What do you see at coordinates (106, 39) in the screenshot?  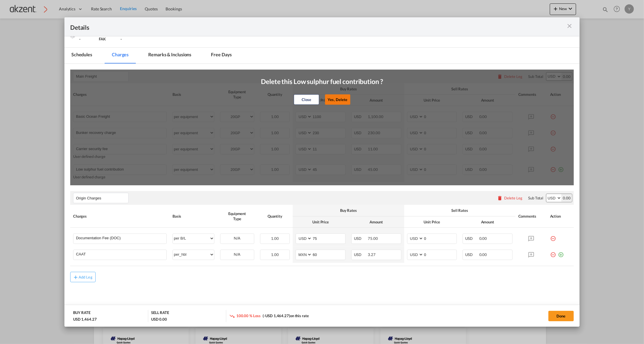 I see `div: FAK` at bounding box center [106, 39].